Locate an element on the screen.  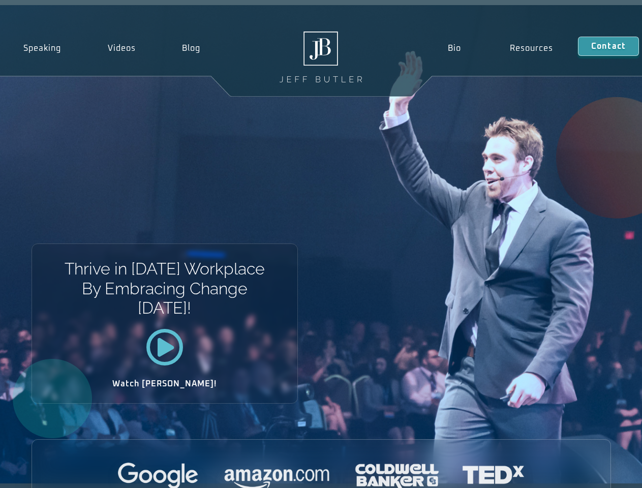
a: Videos is located at coordinates (121, 48).